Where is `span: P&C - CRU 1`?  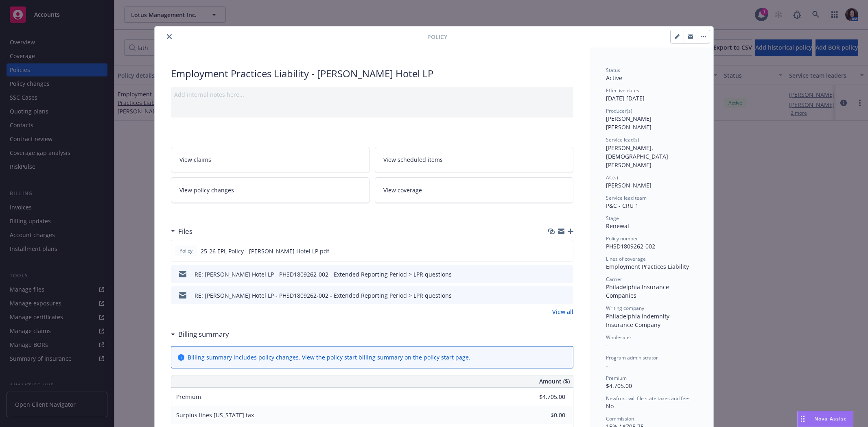 span: P&C - CRU 1 is located at coordinates (622, 205).